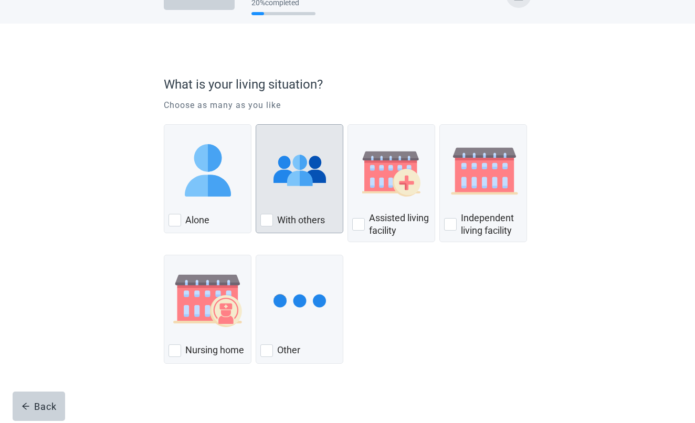 This screenshot has height=423, width=695. I want to click on label: With others, so click(301, 220).